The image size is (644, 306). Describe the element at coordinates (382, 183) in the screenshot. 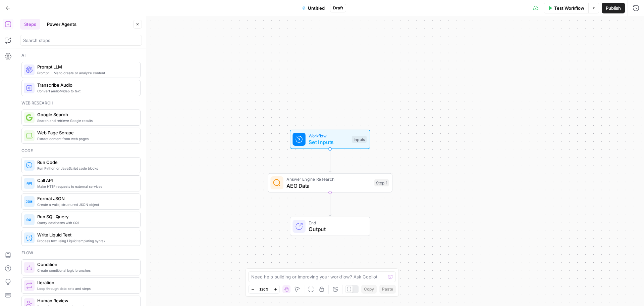

I see `div: Step 1` at that location.